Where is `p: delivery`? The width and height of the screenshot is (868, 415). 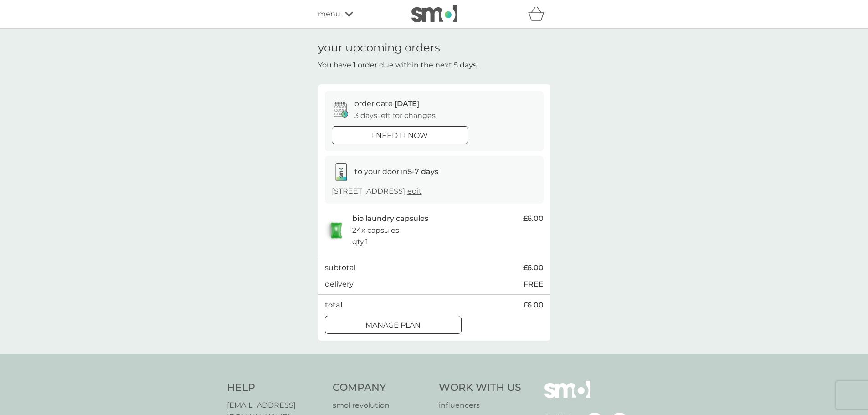 p: delivery is located at coordinates (339, 284).